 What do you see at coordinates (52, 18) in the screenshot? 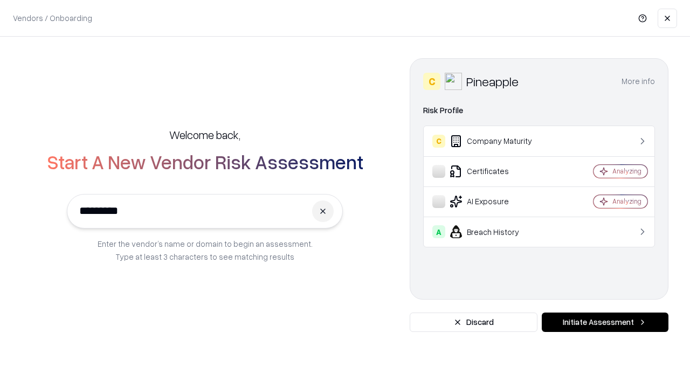
I see `p: Vendors / Onboarding` at bounding box center [52, 18].